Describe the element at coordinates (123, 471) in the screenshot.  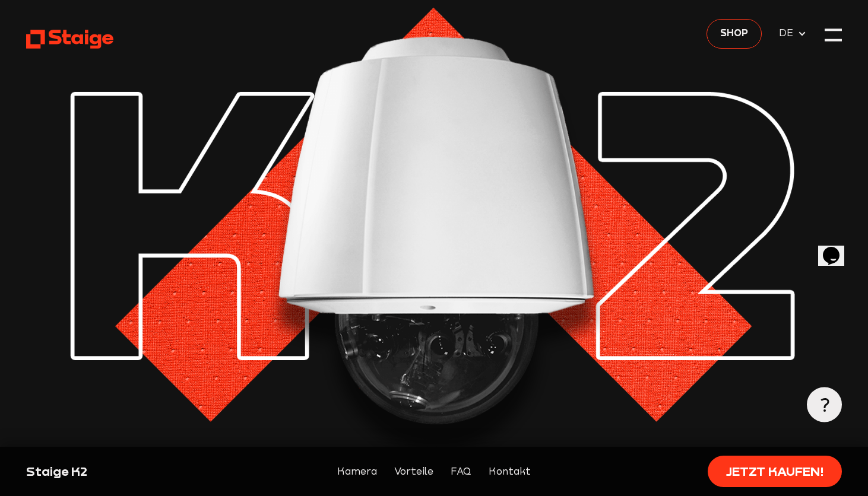
I see `div: Staige K2` at that location.